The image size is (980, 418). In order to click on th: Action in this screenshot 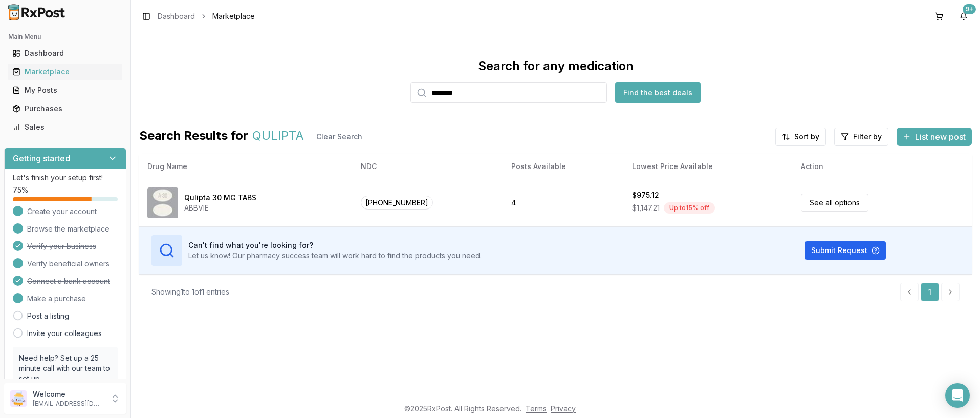, I will do `click(882, 167)`.